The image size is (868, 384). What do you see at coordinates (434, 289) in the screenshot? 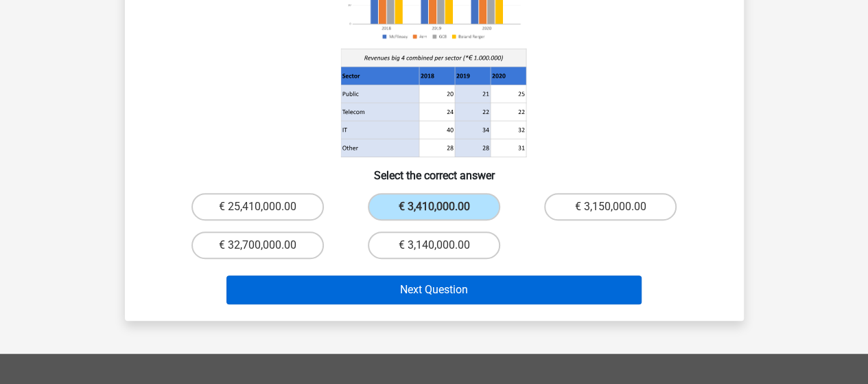
I see `button: Next Question` at bounding box center [434, 289].